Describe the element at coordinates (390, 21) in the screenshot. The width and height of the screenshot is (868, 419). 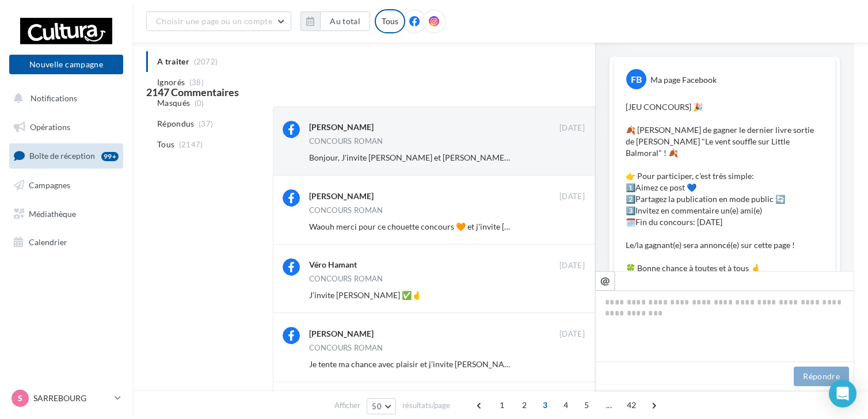
I see `div: Tous` at that location.